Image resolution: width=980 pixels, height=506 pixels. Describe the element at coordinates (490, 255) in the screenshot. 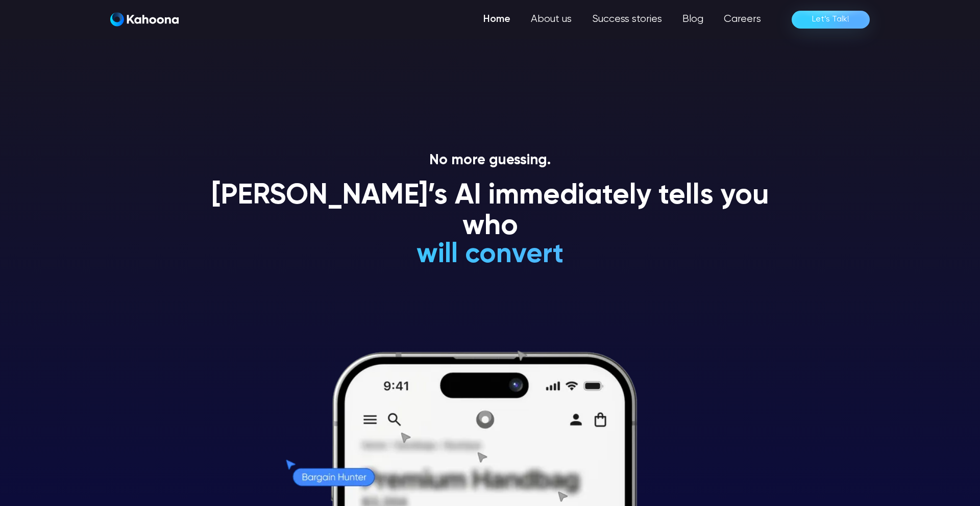

I see `h1: will convert` at that location.